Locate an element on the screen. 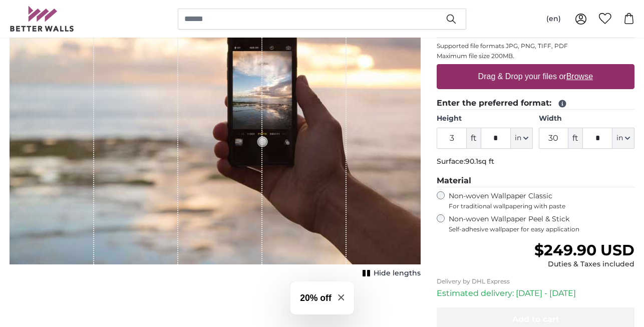 This screenshot has width=644, height=327. legend: Enter the preferred format: is located at coordinates (535, 103).